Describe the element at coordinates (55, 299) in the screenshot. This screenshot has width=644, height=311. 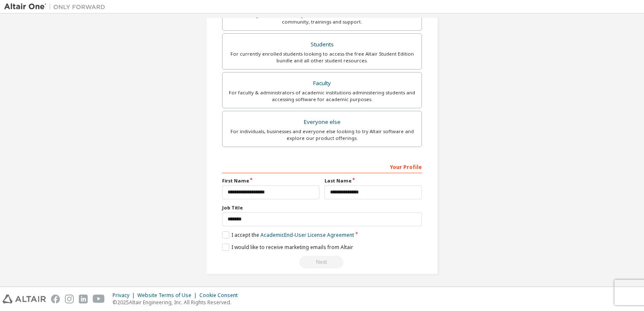
I see `img: facebook.svg` at that location.